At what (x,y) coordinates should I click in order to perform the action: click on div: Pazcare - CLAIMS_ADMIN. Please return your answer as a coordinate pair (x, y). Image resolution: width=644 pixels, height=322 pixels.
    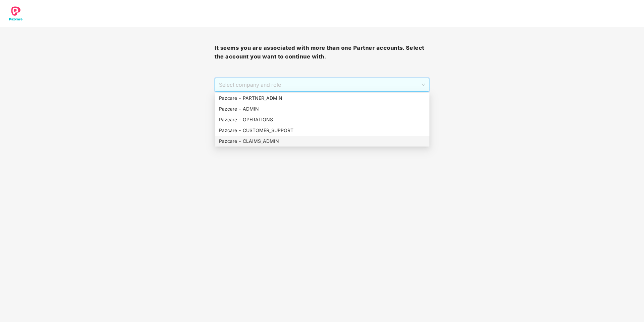
    Looking at the image, I should click on (322, 141).